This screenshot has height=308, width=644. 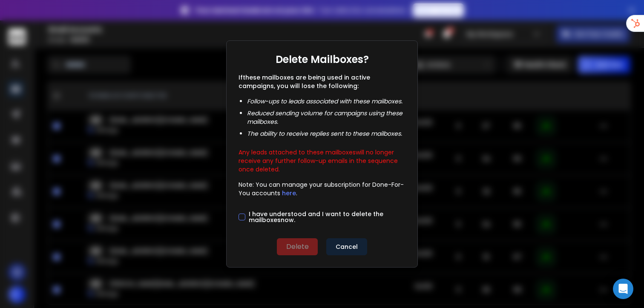 I want to click on div: Open Intercom Messenger, so click(x=623, y=289).